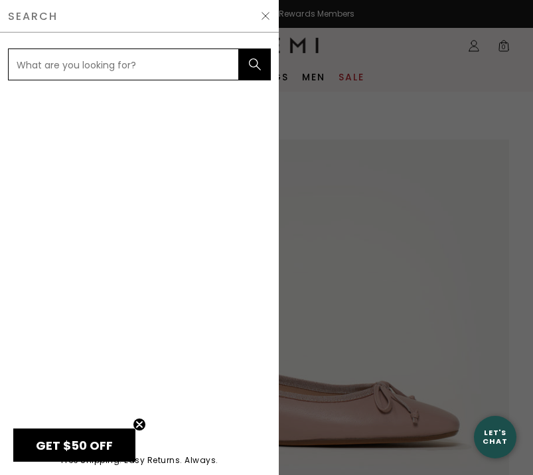 The image size is (533, 475). What do you see at coordinates (139, 424) in the screenshot?
I see `button: Close teaser` at bounding box center [139, 424].